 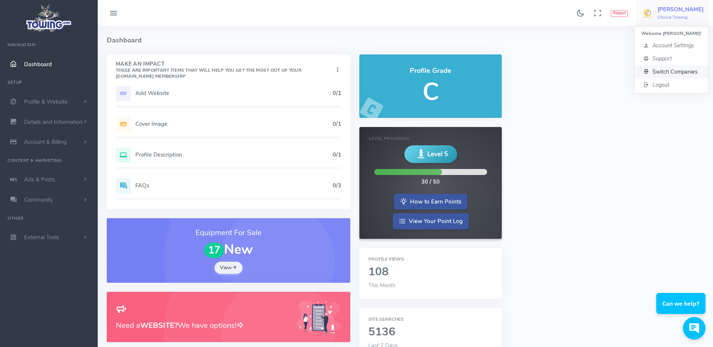 I want to click on h5: Add Website, so click(x=234, y=93).